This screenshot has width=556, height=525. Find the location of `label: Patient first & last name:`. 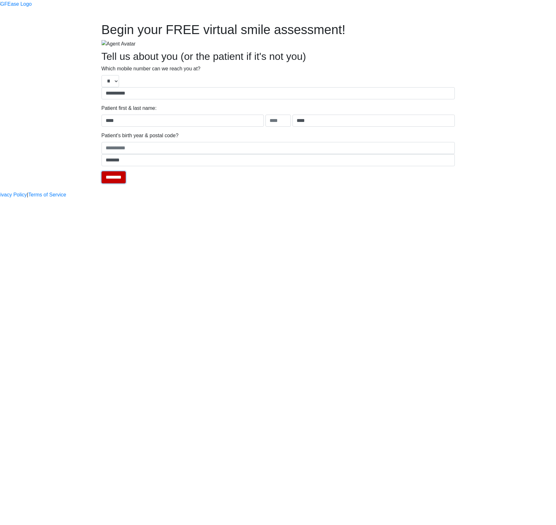

label: Patient first & last name: is located at coordinates (129, 108).